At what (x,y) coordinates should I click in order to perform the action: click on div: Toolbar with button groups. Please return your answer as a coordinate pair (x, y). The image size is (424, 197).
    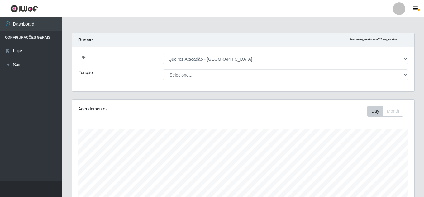
    Looking at the image, I should click on (388, 111).